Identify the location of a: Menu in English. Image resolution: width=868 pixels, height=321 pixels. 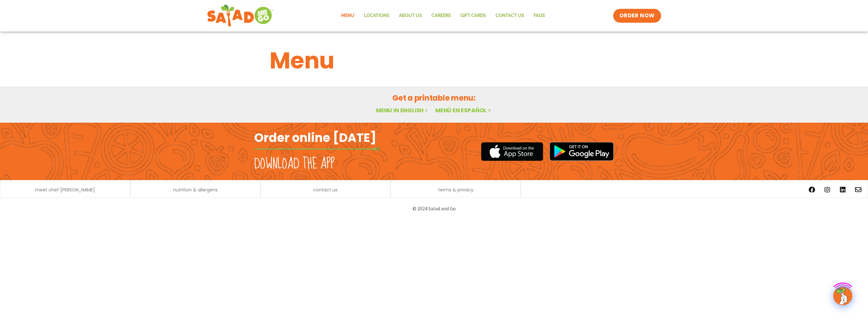
(402, 110).